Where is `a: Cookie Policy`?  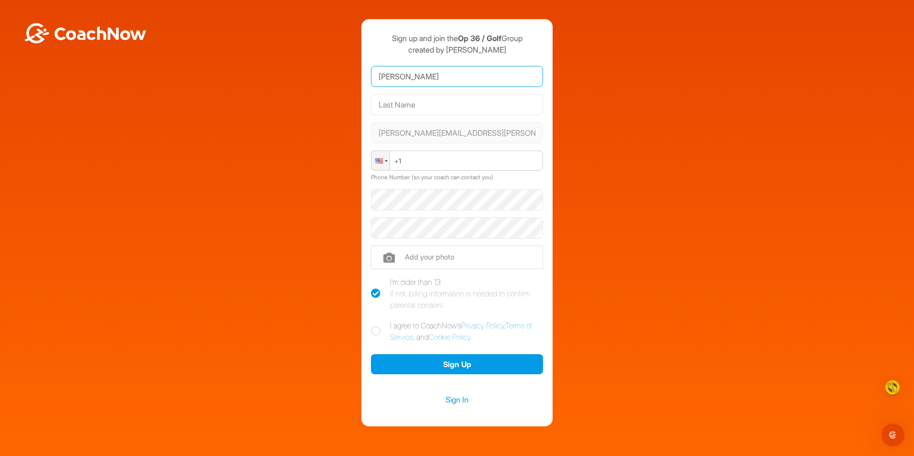
a: Cookie Policy is located at coordinates (449, 337).